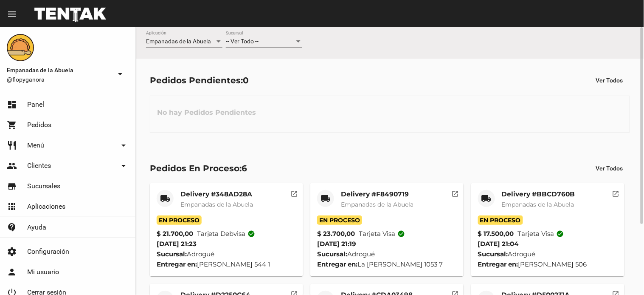 This screenshot has width=644, height=295. I want to click on mat-icon: dashboard, so click(12, 105).